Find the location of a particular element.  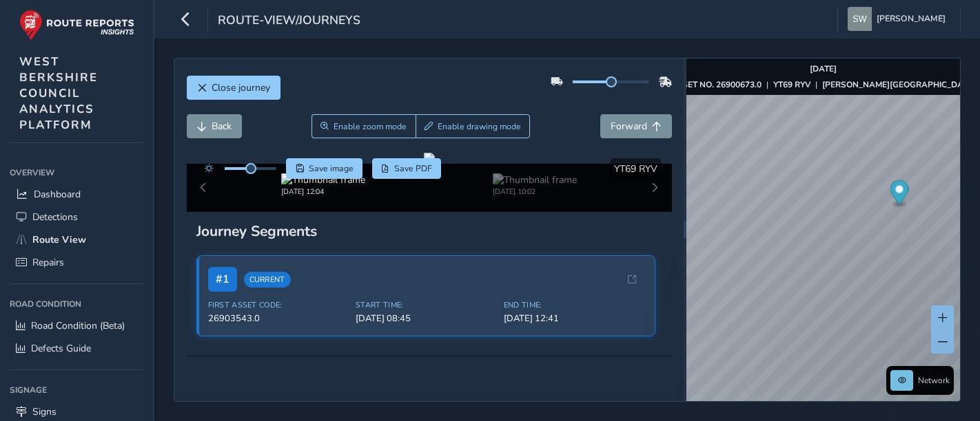

span: WEST BERKSHIRE COUNCIL ANALYTICS PLATFORM is located at coordinates (58, 93).